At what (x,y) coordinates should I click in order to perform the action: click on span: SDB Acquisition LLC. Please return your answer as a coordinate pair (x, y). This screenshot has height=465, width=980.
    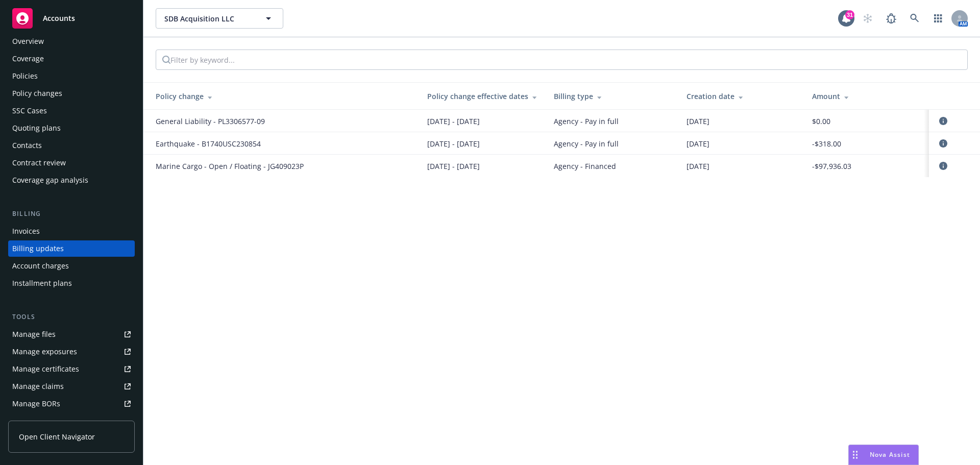
    Looking at the image, I should click on (208, 18).